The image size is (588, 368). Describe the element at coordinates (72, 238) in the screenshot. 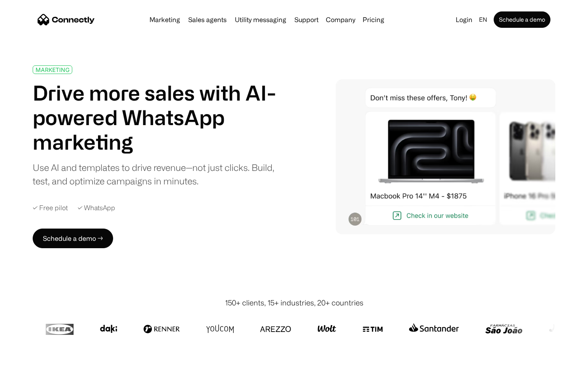

I see `a: Schedule a demo →` at that location.